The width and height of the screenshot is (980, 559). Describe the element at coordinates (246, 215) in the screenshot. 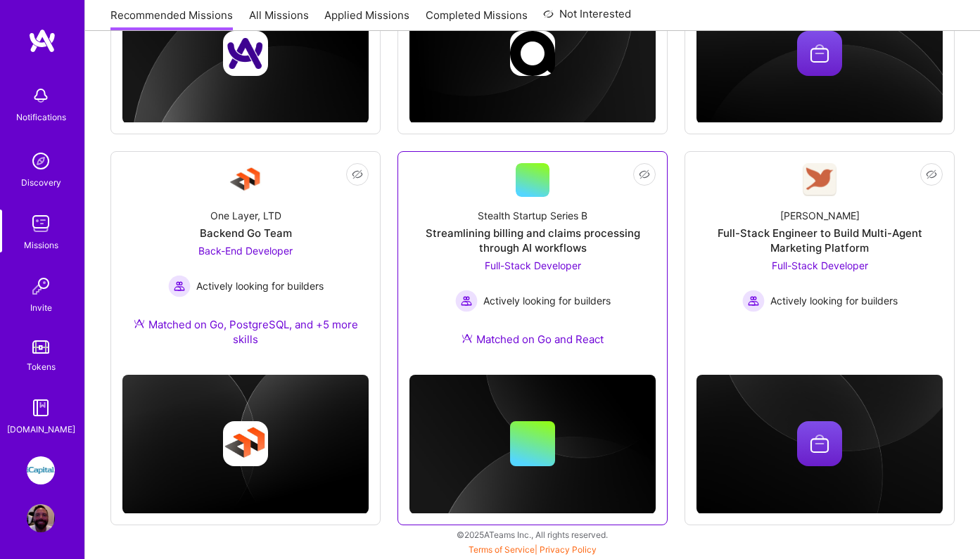

I see `div: One Layer, LTD` at that location.